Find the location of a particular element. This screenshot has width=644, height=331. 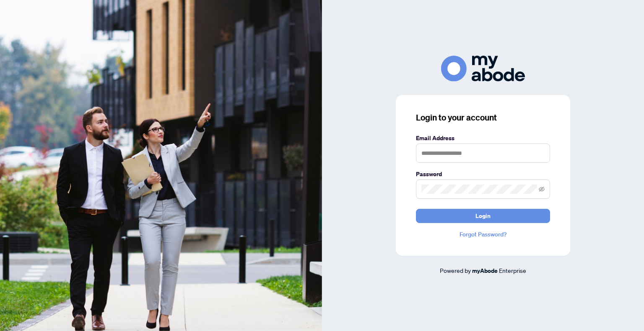

label: Password is located at coordinates (483, 174).